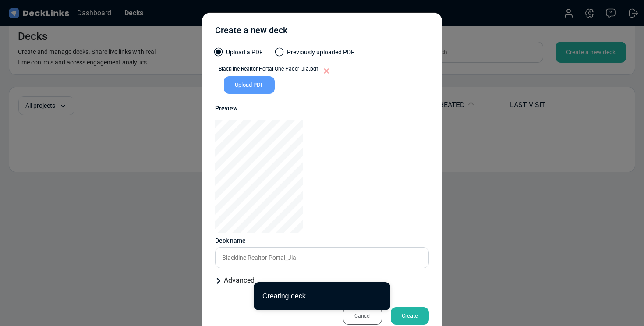  What do you see at coordinates (319, 296) in the screenshot?
I see `div: Creating deck...` at bounding box center [319, 296].